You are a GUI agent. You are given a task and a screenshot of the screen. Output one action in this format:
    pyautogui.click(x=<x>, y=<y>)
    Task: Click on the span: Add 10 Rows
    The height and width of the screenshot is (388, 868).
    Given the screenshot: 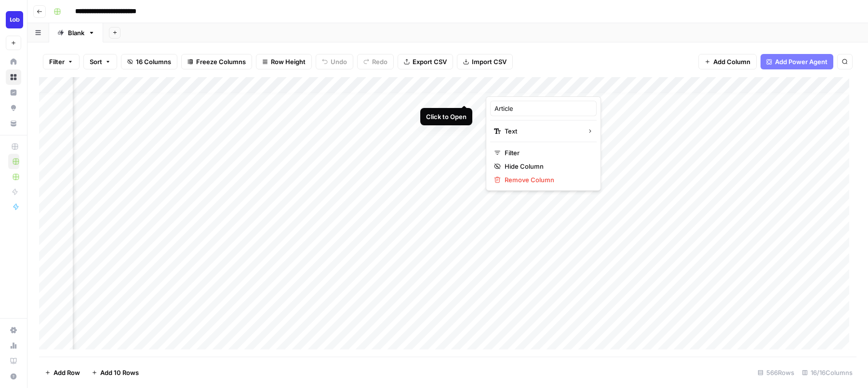 What is the action you would take?
    pyautogui.click(x=119, y=373)
    